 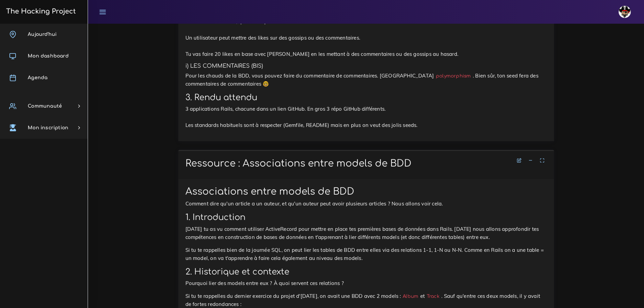 What do you see at coordinates (366, 204) in the screenshot?
I see `p: Comment dire qu'un article a un auteur, et qu'un auteur peut avoir plusieurs articles ? Nous allo...` at bounding box center [366, 204].